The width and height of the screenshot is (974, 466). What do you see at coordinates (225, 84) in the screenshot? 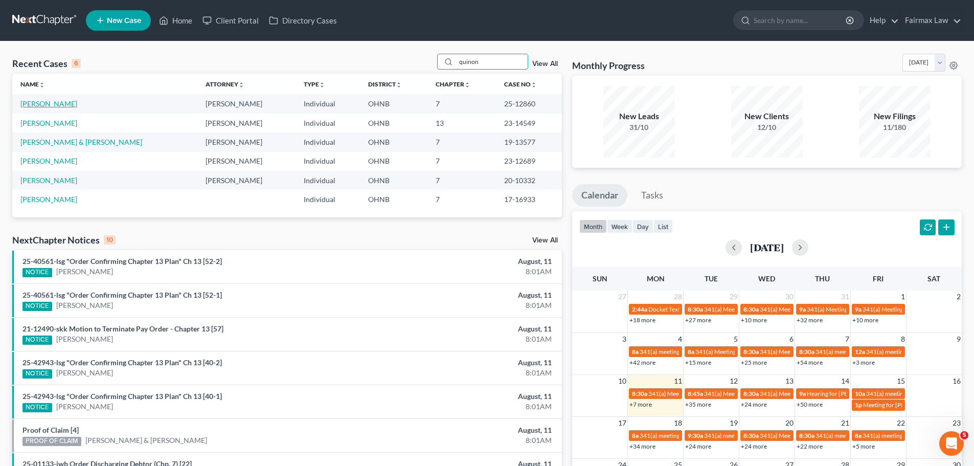
I see `a: Attorneyunfold_more` at bounding box center [225, 84].